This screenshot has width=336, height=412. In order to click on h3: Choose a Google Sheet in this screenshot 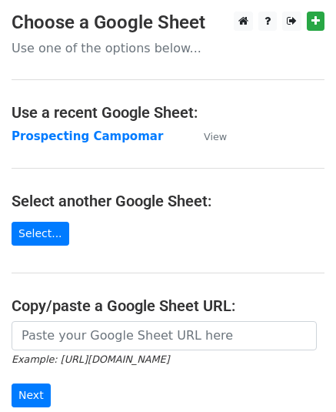, I will do `click(168, 22)`.